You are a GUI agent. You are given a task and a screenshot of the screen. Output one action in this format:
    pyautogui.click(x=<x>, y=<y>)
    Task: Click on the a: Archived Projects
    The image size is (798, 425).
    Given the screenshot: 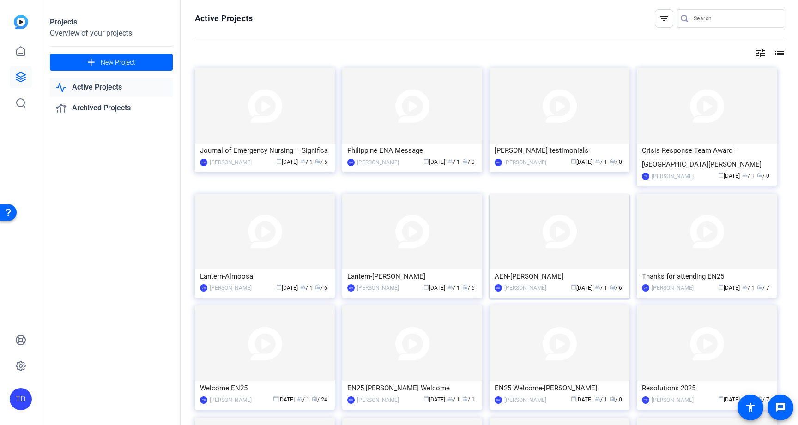 What is the action you would take?
    pyautogui.click(x=111, y=108)
    